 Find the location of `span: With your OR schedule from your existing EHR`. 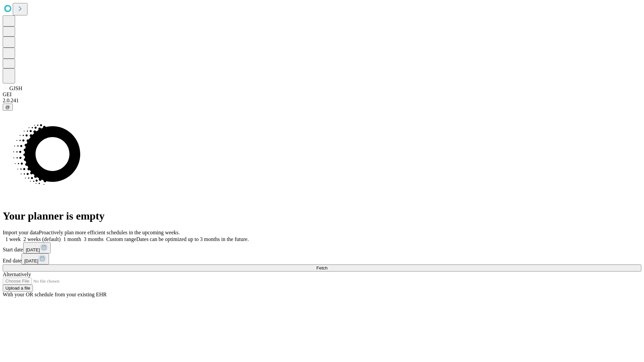

span: With your OR schedule from your existing EHR is located at coordinates (54, 294).